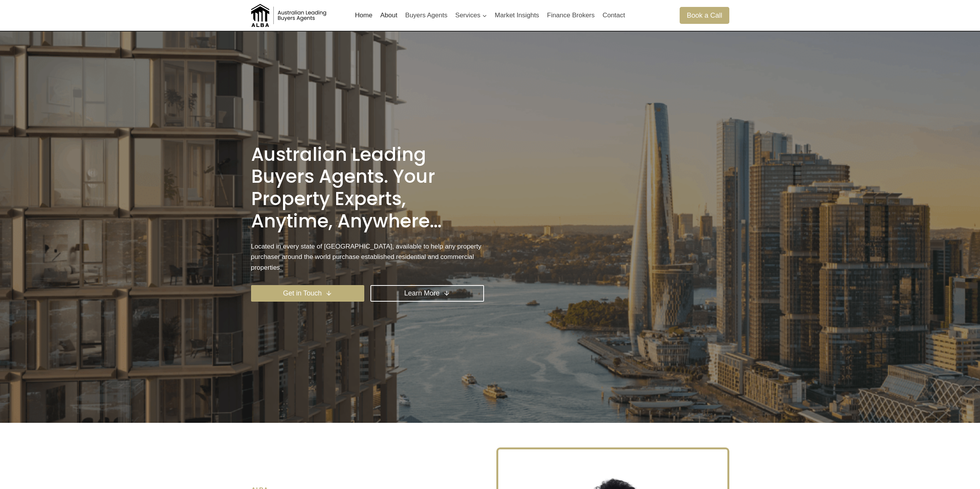  I want to click on a: Market Insights, so click(517, 16).